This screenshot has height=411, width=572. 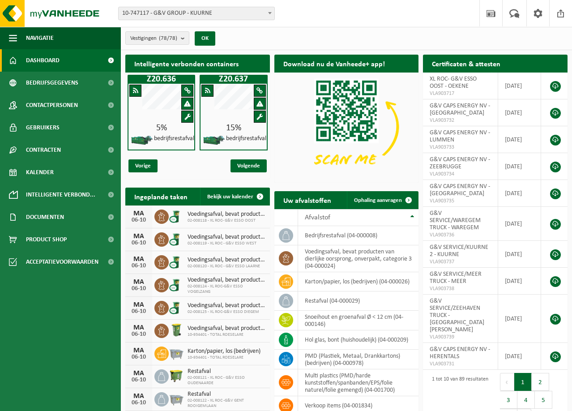 I want to click on span: VLA903739, so click(x=460, y=337).